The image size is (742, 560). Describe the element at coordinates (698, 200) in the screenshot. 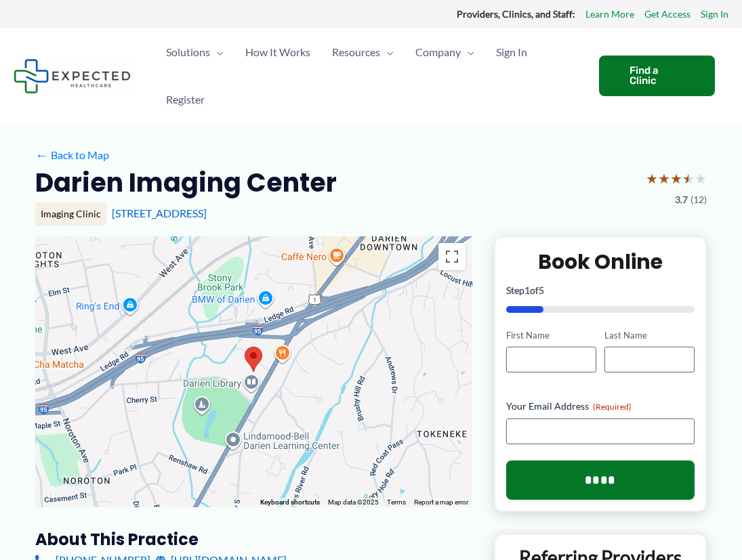

I see `span: (12)` at that location.